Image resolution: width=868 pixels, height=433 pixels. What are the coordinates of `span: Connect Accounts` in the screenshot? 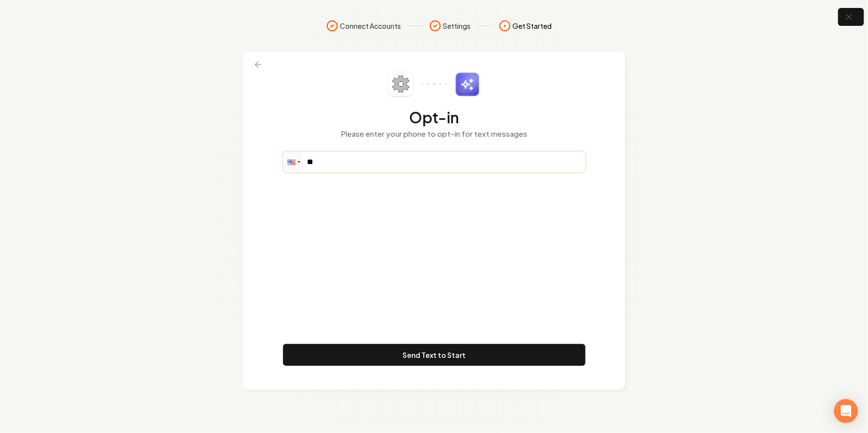 It's located at (370, 26).